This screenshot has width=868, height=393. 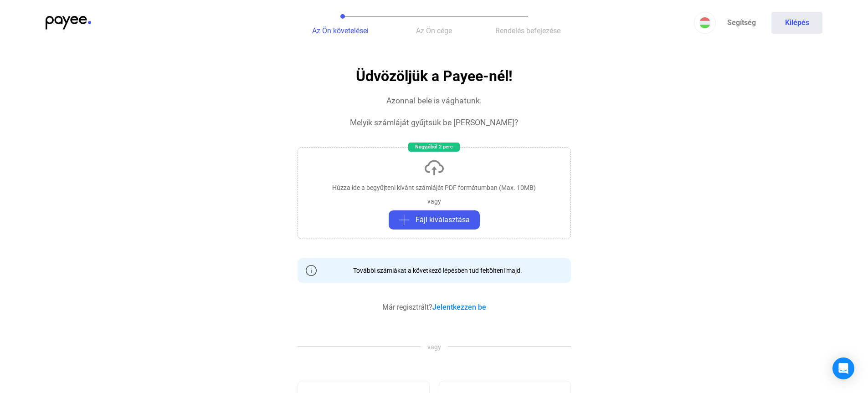 What do you see at coordinates (705, 23) in the screenshot?
I see `button: HU` at bounding box center [705, 23].